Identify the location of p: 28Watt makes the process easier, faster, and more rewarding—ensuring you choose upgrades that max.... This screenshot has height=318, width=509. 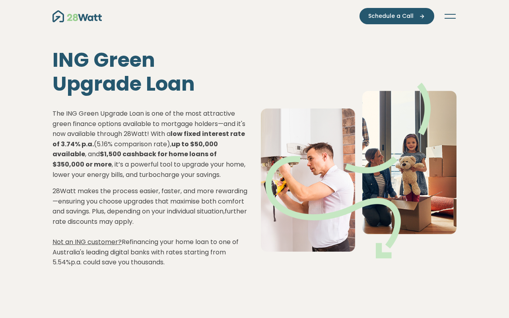
(150, 227).